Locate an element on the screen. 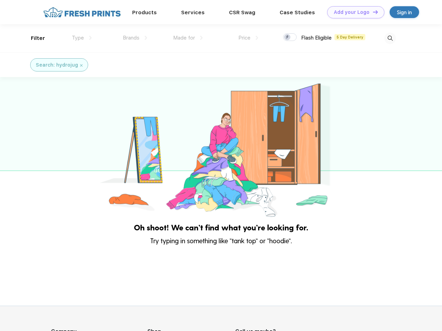 This screenshot has width=442, height=331. span: Type is located at coordinates (78, 38).